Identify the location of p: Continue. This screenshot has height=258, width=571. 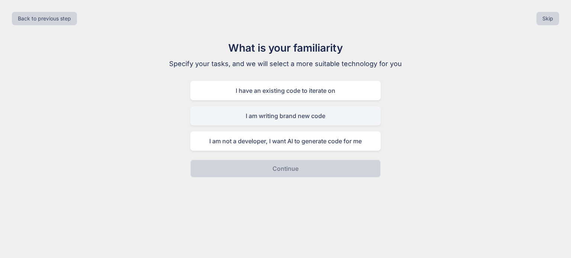
(286, 169).